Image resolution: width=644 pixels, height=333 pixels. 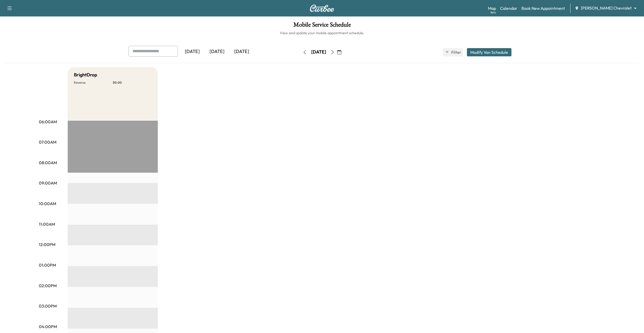 What do you see at coordinates (47, 265) in the screenshot?
I see `p: 01:00PM` at bounding box center [47, 265].